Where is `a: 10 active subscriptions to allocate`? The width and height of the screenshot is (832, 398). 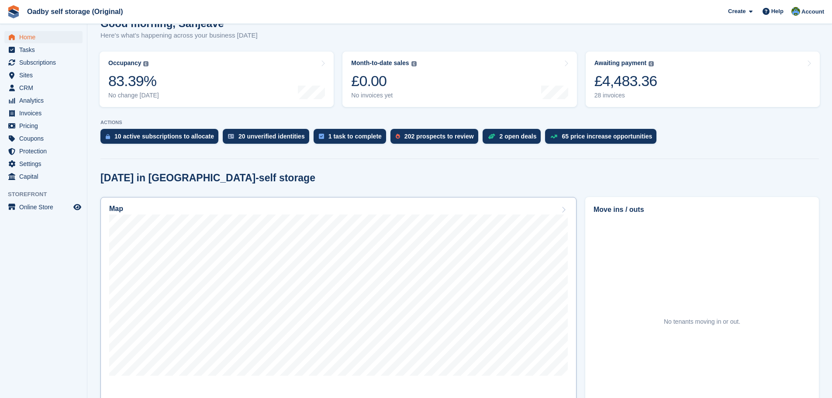
a: 10 active subscriptions to allocate is located at coordinates (162, 139).